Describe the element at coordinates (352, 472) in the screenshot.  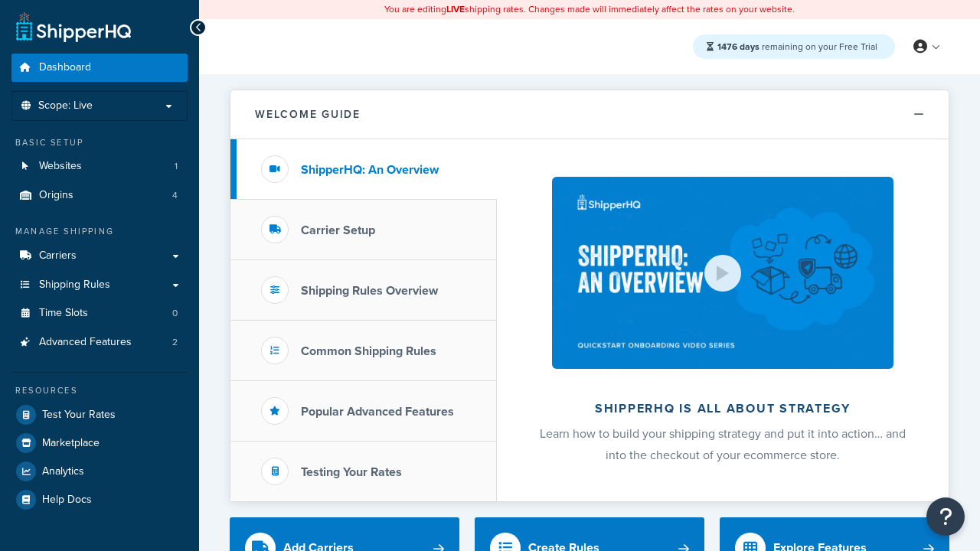
I see `h3: Testing Your Rates` at that location.